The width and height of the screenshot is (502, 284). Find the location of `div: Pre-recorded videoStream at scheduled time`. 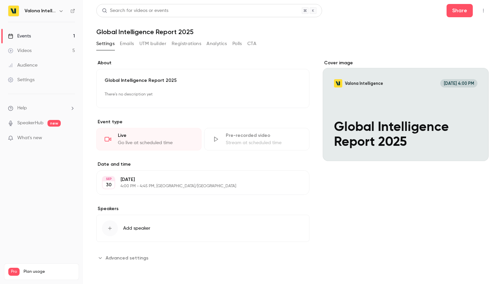

div: Pre-recorded videoStream at scheduled time is located at coordinates (256, 139).